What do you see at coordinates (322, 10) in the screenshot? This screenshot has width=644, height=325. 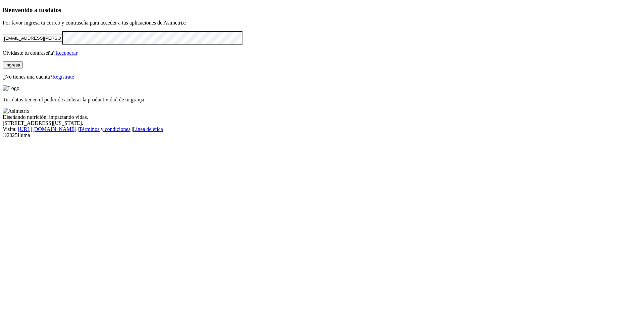 I see `h3: Bienvenido a tus` at bounding box center [322, 10].